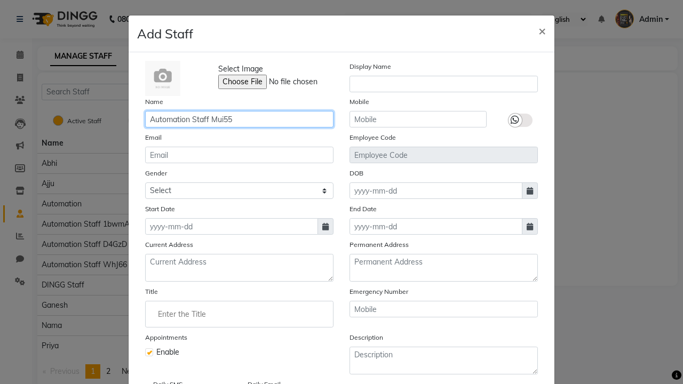 This screenshot has height=384, width=683. What do you see at coordinates (154, 102) in the screenshot?
I see `label: Name` at bounding box center [154, 102].